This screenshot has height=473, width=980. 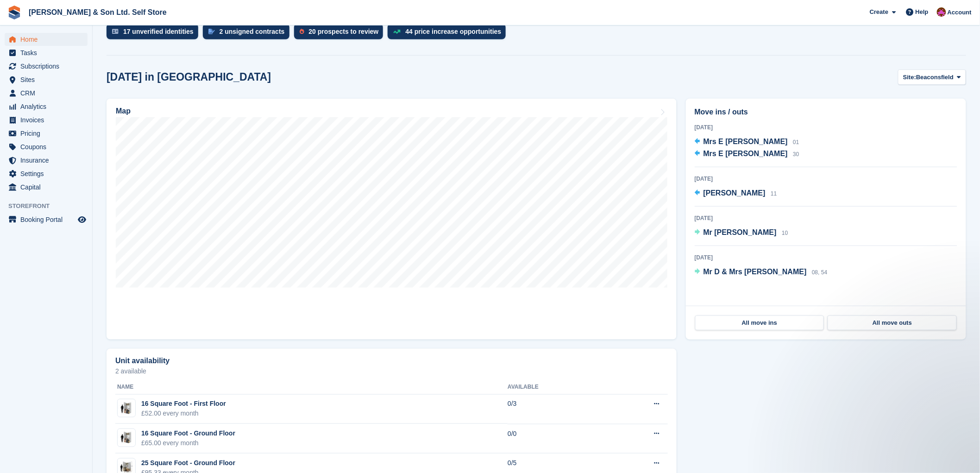 I want to click on div: 16 Square Foot - First Floor, so click(x=184, y=403).